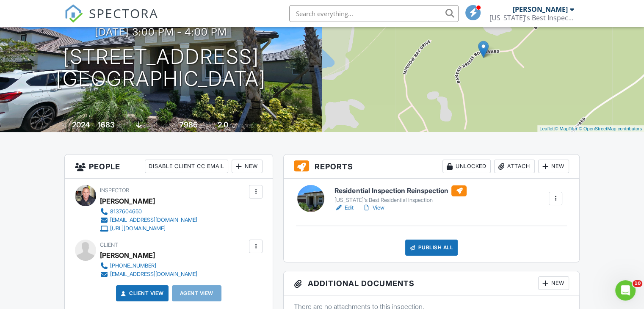 This screenshot has height=309, width=644. What do you see at coordinates (169, 125) in the screenshot?
I see `span: Lot Size` at bounding box center [169, 125].